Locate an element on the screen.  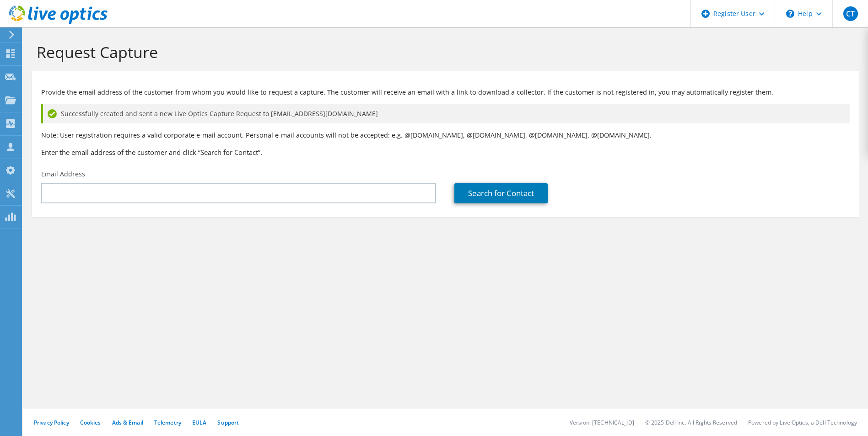
li: © 2025 Dell Inc. All Rights Reserved is located at coordinates (691, 423).